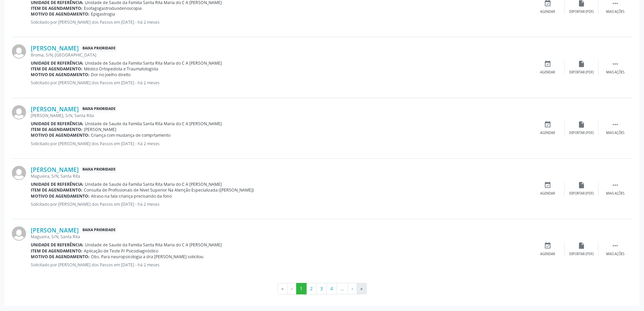 Image resolution: width=644 pixels, height=311 pixels. Describe the element at coordinates (131, 196) in the screenshot. I see `span: Atraso na fala criança precisando da fono` at that location.